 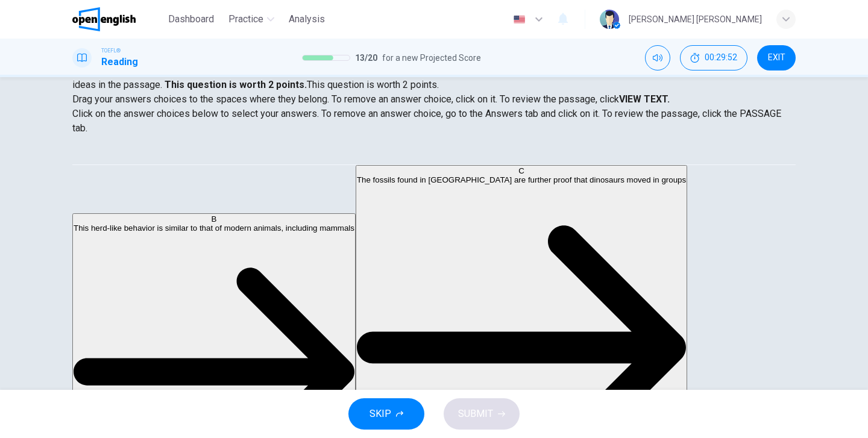 I want to click on a: Analysis, so click(x=307, y=19).